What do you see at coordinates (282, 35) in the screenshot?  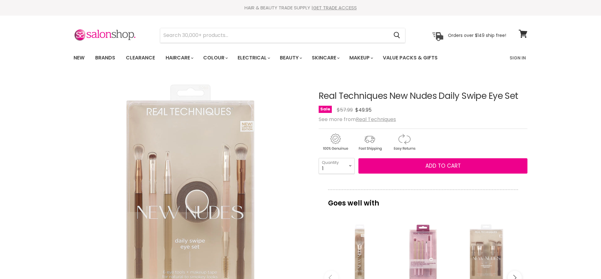 I see `form: Product` at bounding box center [282, 35].